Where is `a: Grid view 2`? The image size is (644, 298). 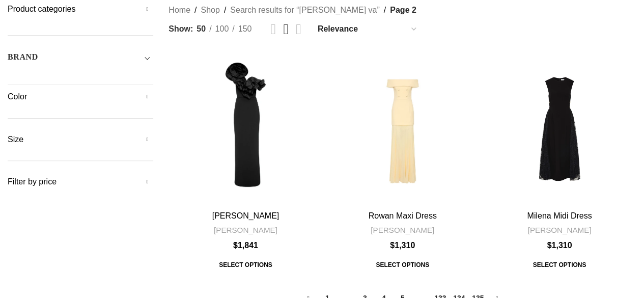 a: Grid view 2 is located at coordinates (273, 29).